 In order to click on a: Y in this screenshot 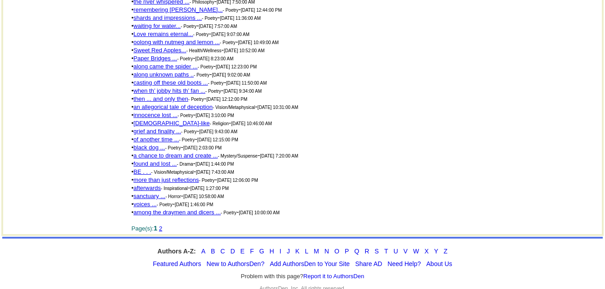, I will do `click(436, 252)`.